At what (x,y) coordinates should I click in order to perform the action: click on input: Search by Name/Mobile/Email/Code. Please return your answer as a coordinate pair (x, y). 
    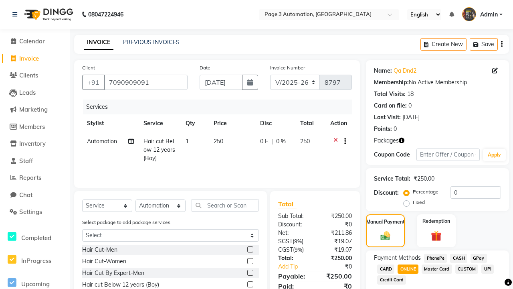
    Looking at the image, I should click on (145, 82).